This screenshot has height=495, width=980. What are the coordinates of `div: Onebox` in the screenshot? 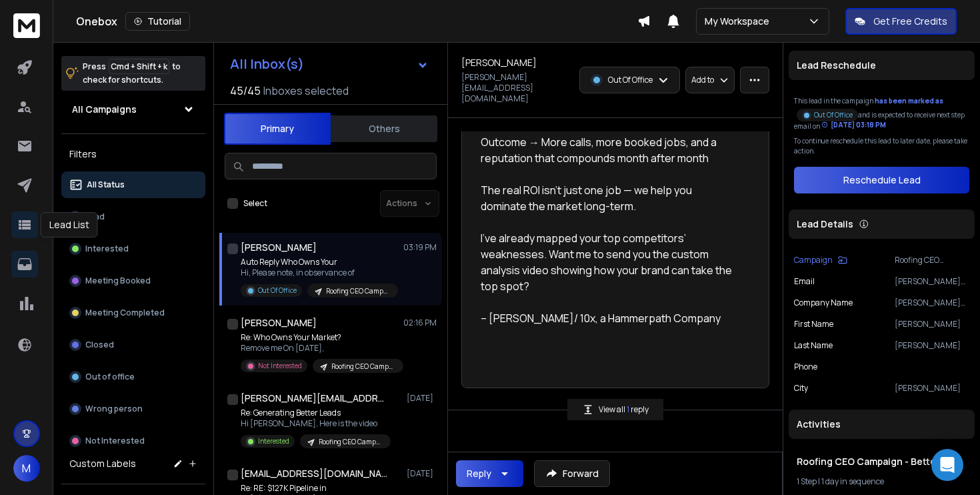 It's located at (357, 22).